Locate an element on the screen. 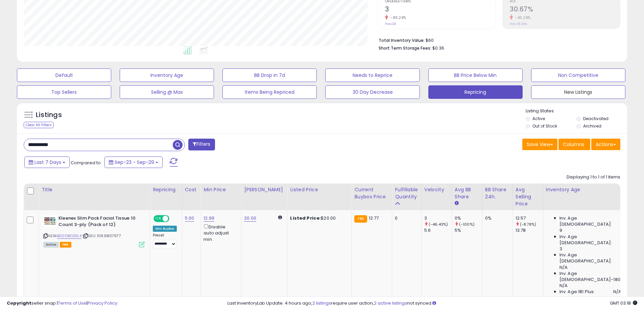  b: Kleenex Slim Pack Facial Tissue 10 Count 3-ply (Pack of 12) is located at coordinates (100, 223).